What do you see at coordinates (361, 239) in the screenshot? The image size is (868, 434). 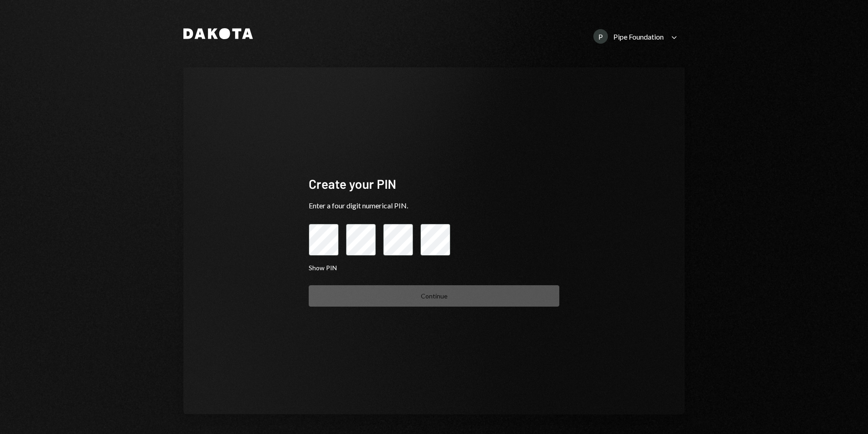 I see `input: pin code 2 of 4` at bounding box center [361, 239].